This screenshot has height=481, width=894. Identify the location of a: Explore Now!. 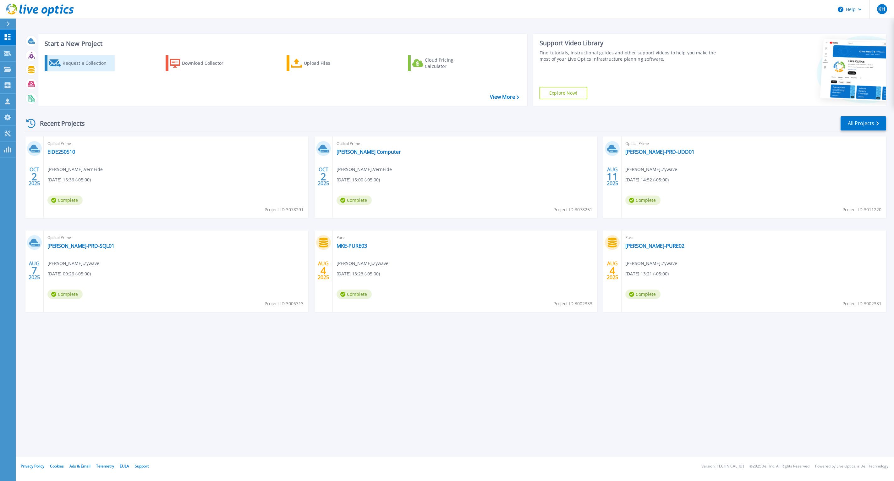
(563, 93).